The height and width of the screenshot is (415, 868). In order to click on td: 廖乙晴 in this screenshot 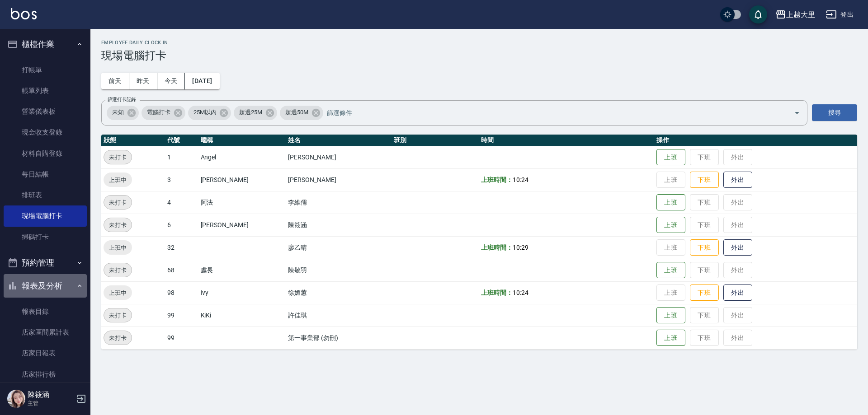, I will do `click(338, 247)`.